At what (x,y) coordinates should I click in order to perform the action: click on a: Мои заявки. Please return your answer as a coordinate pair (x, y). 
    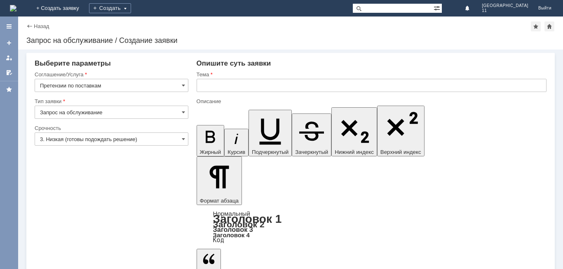
    Looking at the image, I should click on (9, 58).